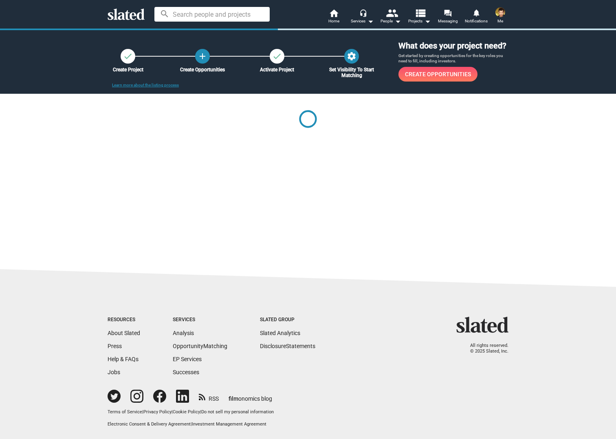 The image size is (616, 439). What do you see at coordinates (128, 70) in the screenshot?
I see `div: Create Project` at bounding box center [128, 70].